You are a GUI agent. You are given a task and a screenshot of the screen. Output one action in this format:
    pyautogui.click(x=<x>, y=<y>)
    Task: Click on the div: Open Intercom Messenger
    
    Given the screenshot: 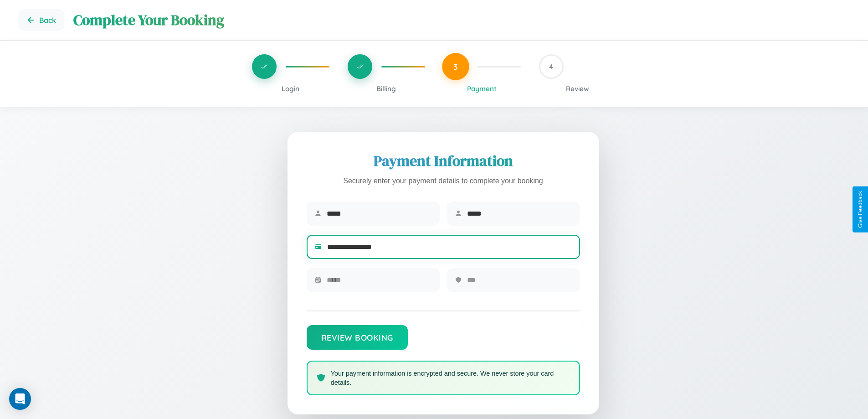 What is the action you would take?
    pyautogui.click(x=20, y=399)
    